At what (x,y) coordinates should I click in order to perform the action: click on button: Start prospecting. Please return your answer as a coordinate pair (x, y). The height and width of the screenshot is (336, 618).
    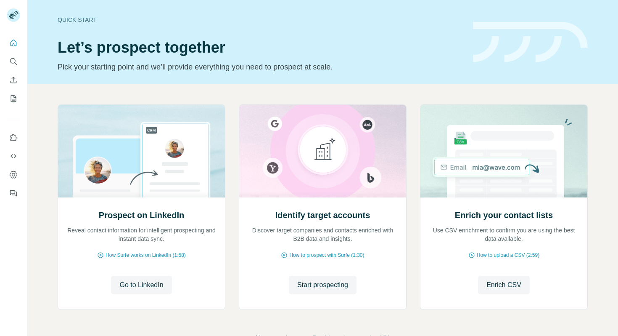
    Looking at the image, I should click on (323, 285).